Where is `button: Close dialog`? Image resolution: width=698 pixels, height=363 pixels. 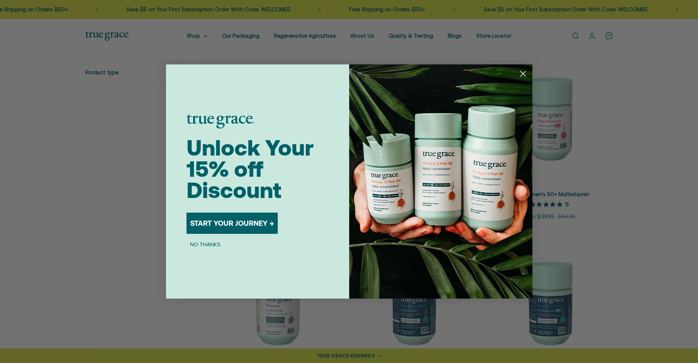 button: Close dialog is located at coordinates (523, 74).